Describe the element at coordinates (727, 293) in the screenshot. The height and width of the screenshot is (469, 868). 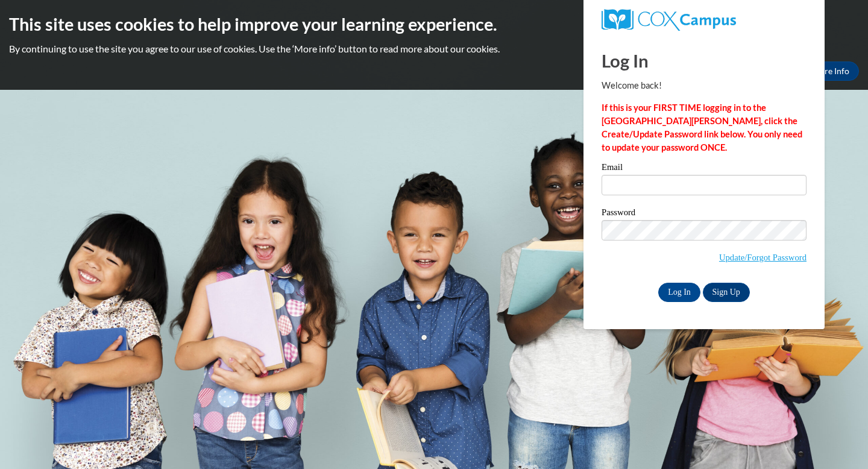
I see `a: Sign Up` at that location.